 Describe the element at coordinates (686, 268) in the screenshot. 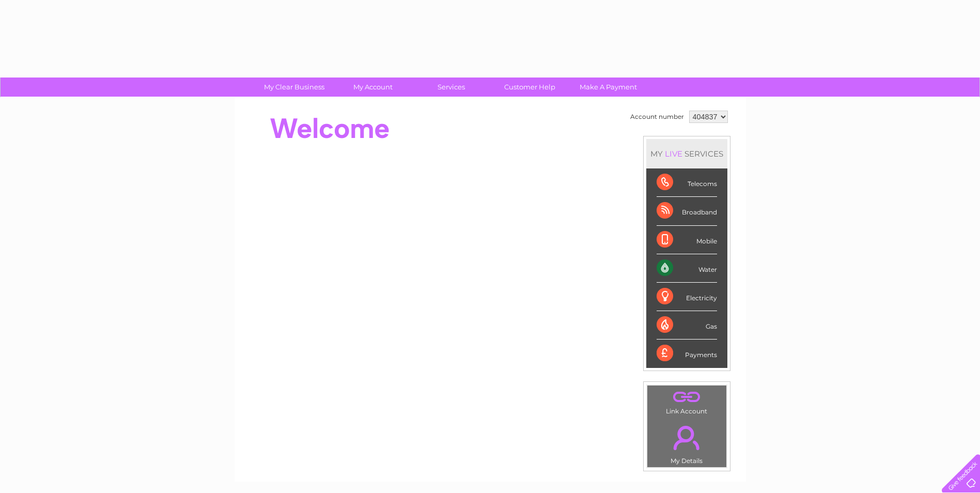

I see `div: Water` at that location.